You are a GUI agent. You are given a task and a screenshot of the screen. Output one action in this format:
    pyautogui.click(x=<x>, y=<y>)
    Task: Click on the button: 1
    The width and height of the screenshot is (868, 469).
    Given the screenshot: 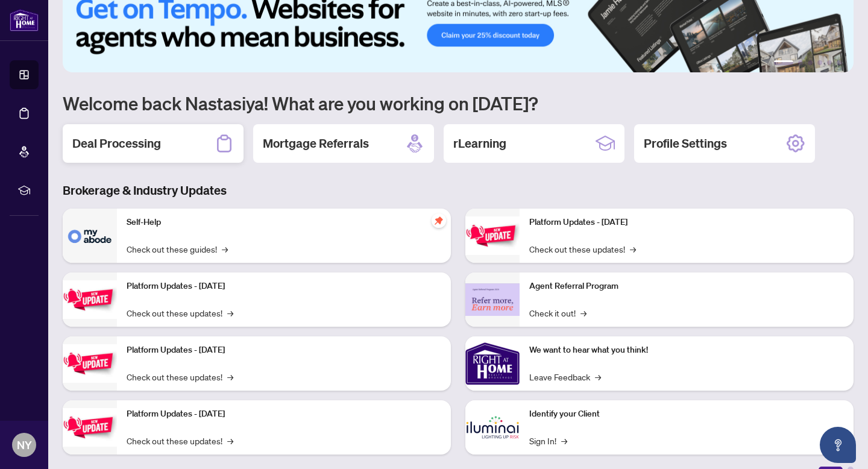 What is the action you would take?
    pyautogui.click(x=784, y=63)
    